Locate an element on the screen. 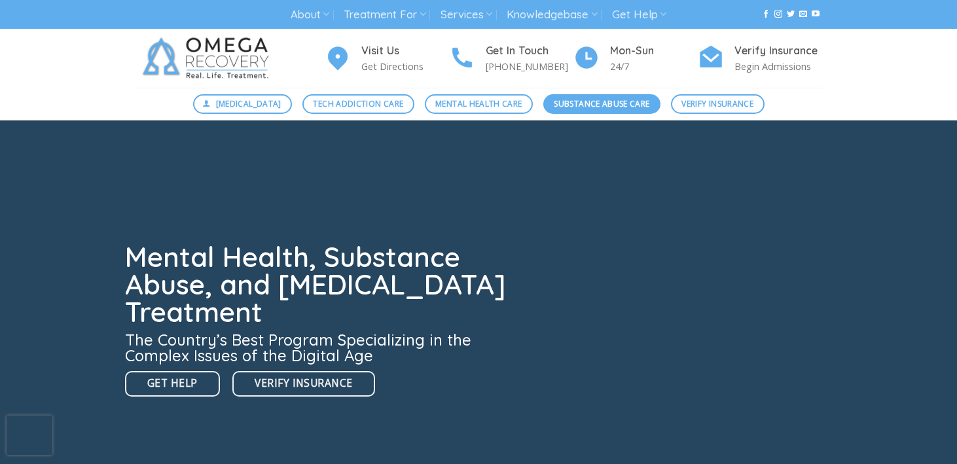 The width and height of the screenshot is (957, 464). a: Follow on Facebook is located at coordinates (766, 14).